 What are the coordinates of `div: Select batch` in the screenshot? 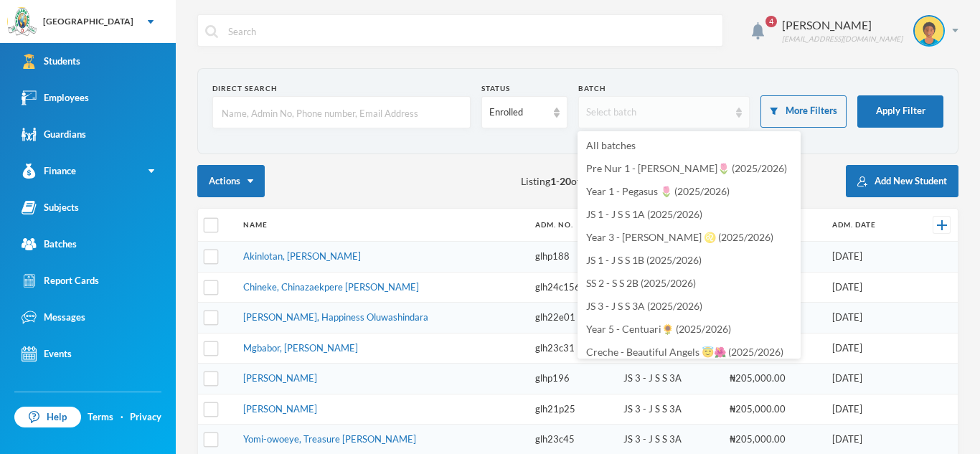 It's located at (658, 113).